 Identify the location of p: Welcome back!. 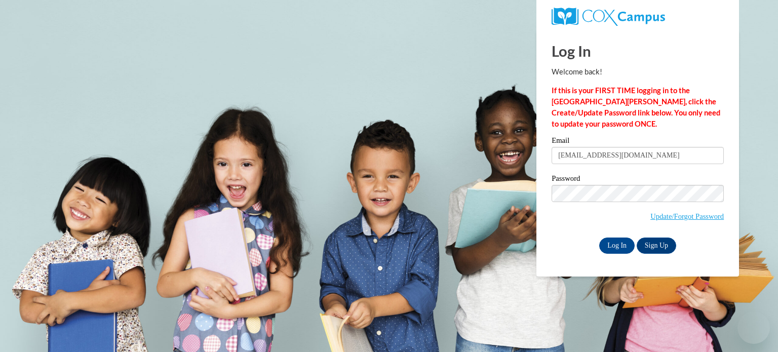
(638, 72).